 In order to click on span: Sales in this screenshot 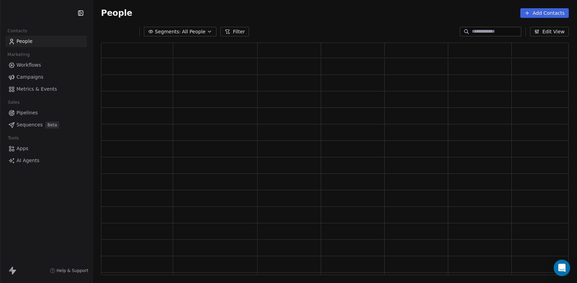, I will do `click(14, 102)`.